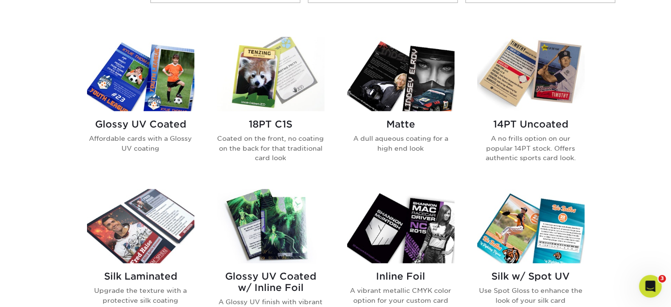 This screenshot has height=307, width=671. What do you see at coordinates (530, 295) in the screenshot?
I see `p: Use Spot Gloss to enhance the look of your silk card` at bounding box center [530, 295].